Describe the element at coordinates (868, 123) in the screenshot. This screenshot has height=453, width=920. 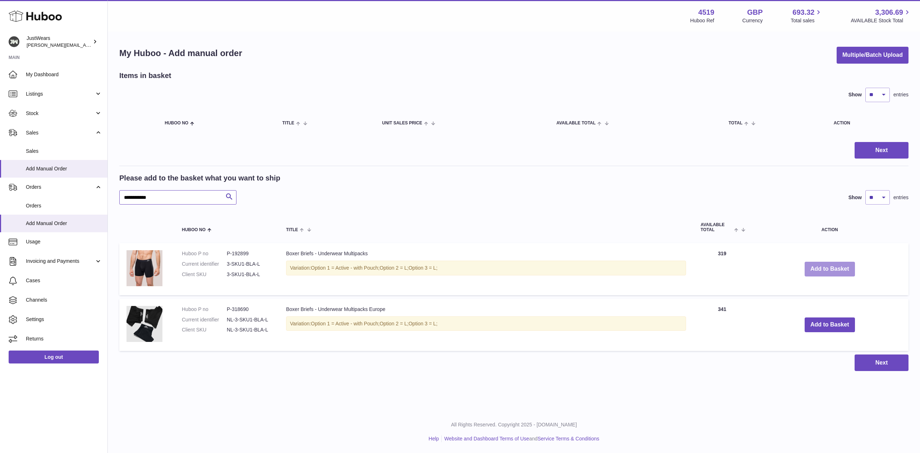
I see `div: Action` at that location.